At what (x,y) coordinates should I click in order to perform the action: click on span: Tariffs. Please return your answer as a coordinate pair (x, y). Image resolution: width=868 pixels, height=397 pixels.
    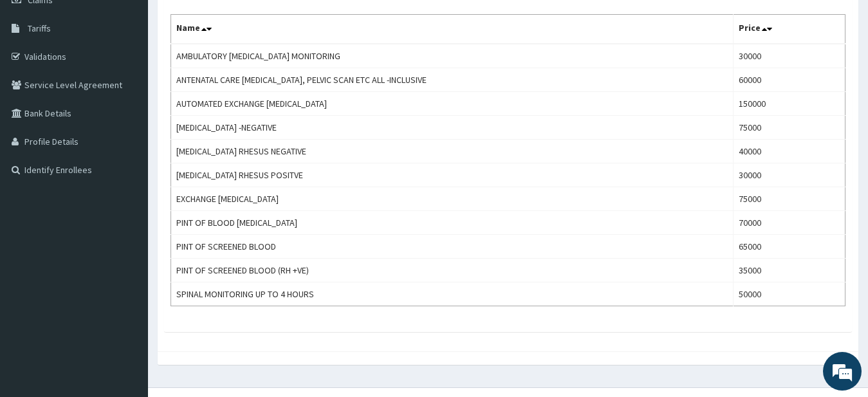
    Looking at the image, I should click on (39, 28).